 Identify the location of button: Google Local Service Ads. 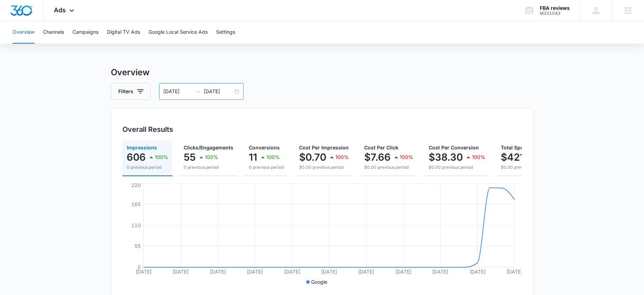
(178, 32).